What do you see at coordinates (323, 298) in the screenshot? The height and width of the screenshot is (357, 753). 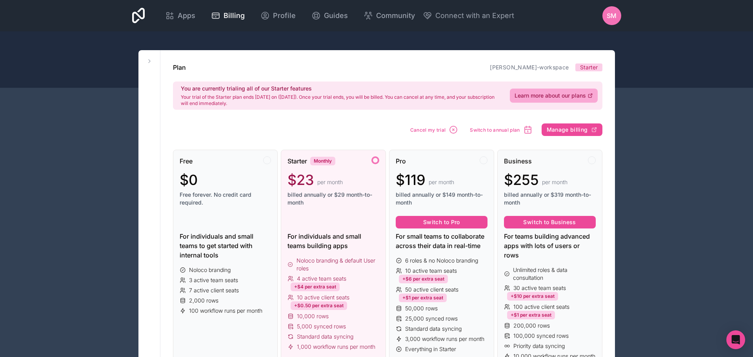 I see `span: 10 active client seats` at bounding box center [323, 298].